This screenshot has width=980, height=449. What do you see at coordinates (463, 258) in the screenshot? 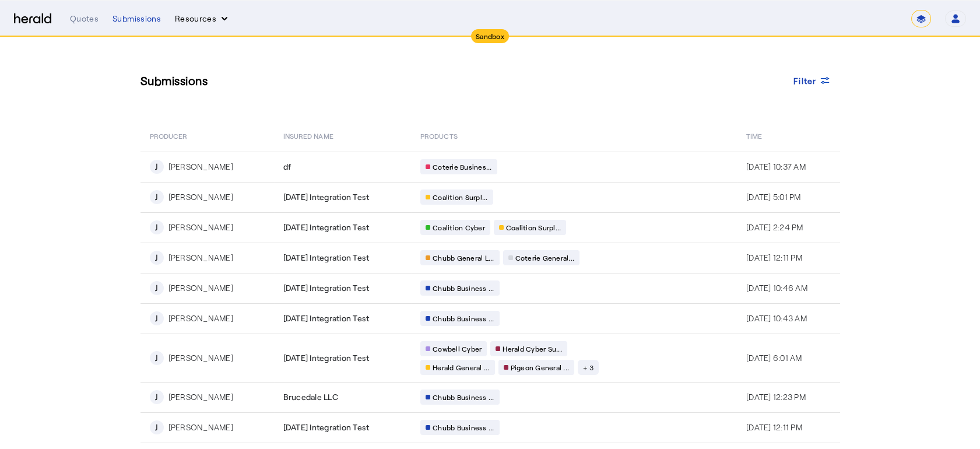
I see `span: Chubb General L...` at bounding box center [463, 258].